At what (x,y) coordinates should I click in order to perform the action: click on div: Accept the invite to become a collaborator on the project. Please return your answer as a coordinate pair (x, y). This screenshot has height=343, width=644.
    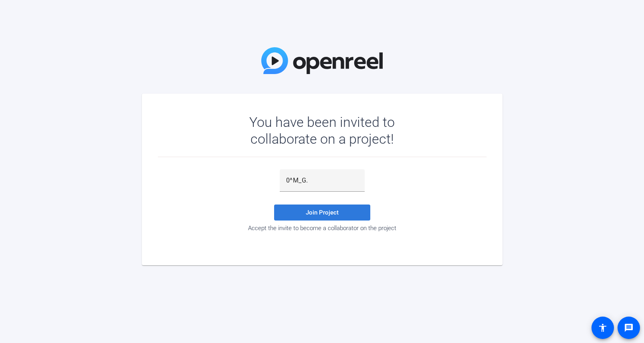
    Looking at the image, I should click on (322, 228).